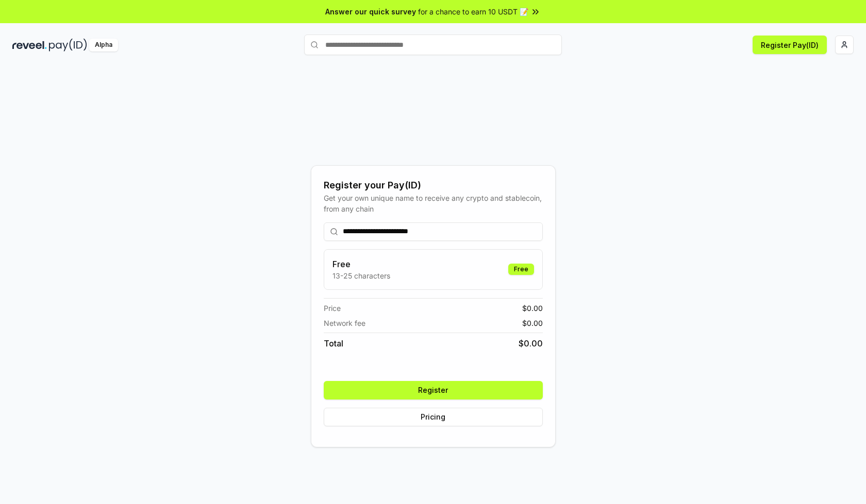 The height and width of the screenshot is (504, 866). I want to click on p: 13-25 characters, so click(362, 275).